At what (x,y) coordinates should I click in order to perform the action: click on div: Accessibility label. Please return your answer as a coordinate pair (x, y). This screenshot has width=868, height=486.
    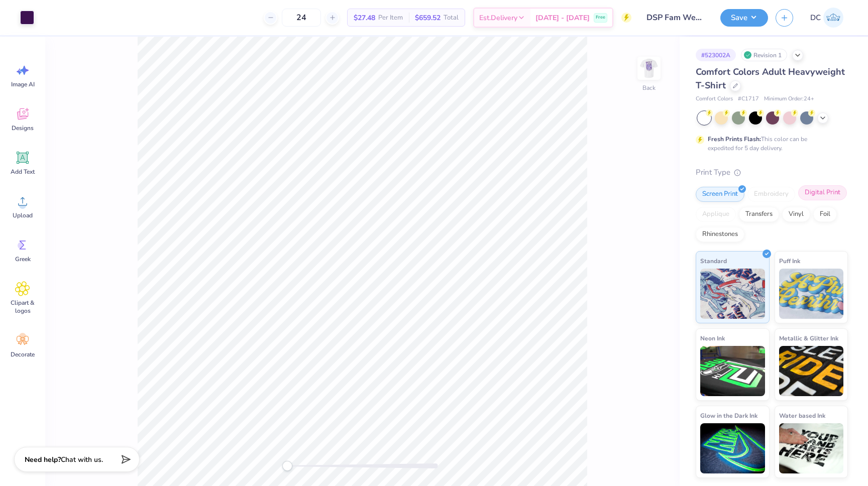
    Looking at the image, I should click on (287, 467).